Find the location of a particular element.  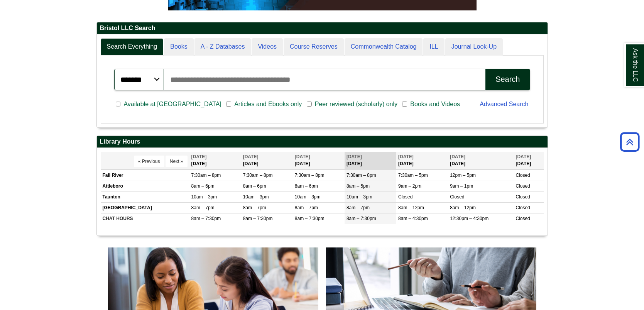

a: Books is located at coordinates (178, 47).